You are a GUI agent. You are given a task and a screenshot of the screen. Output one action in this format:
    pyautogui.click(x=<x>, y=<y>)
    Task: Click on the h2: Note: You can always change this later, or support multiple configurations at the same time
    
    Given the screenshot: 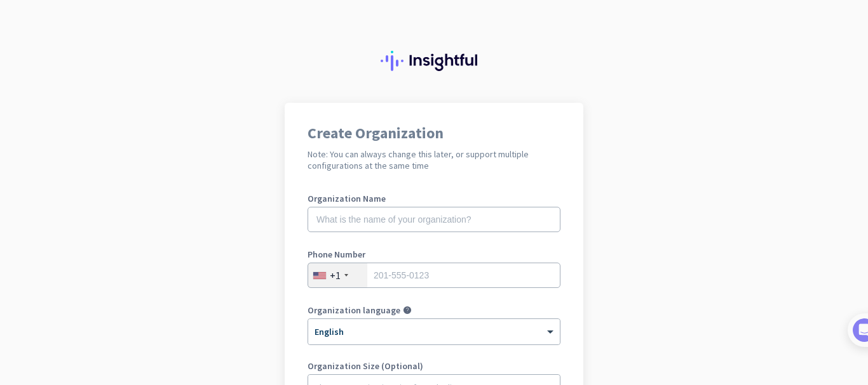 What is the action you would take?
    pyautogui.click(x=434, y=160)
    